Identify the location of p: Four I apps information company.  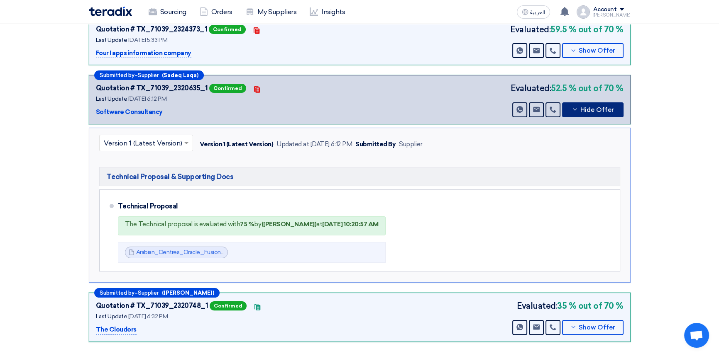
(144, 54).